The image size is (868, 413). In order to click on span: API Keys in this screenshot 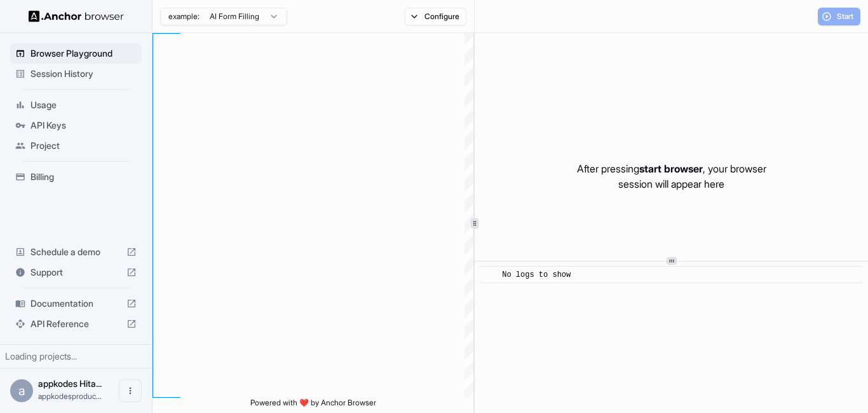, I will do `click(83, 125)`.